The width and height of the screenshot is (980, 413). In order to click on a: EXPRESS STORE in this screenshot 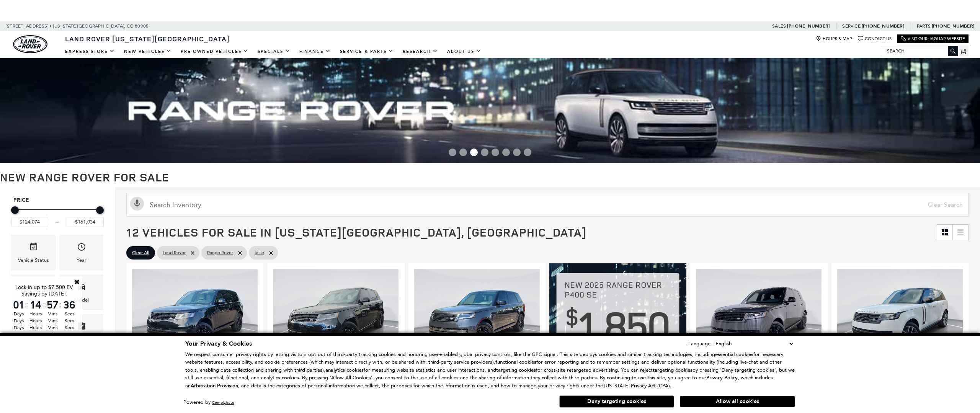, I will do `click(90, 51)`.